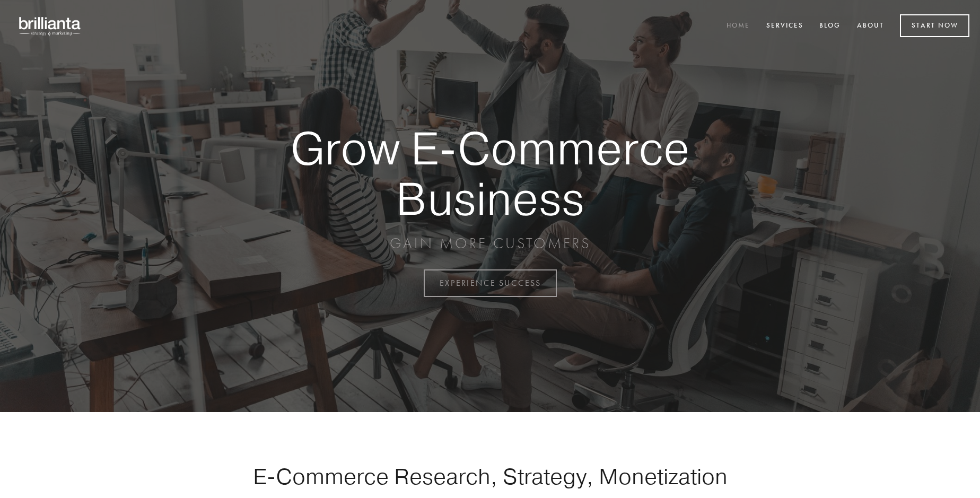 Image resolution: width=980 pixels, height=498 pixels. What do you see at coordinates (785, 26) in the screenshot?
I see `a: Services` at bounding box center [785, 26].